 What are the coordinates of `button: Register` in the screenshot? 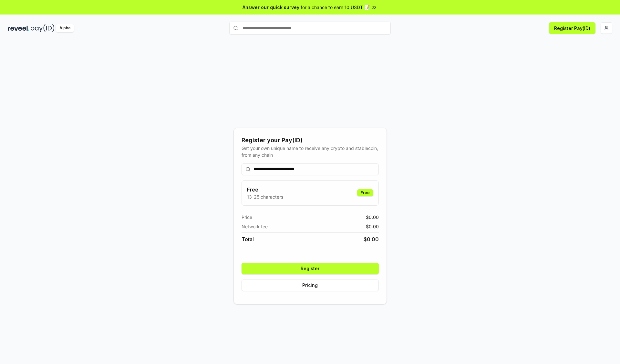 It's located at (310, 269).